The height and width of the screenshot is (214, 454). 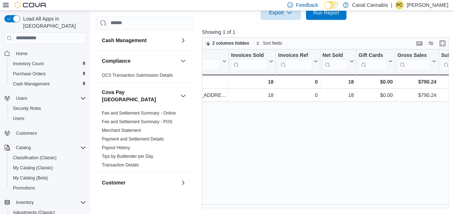 I want to click on button: Export, so click(x=280, y=13).